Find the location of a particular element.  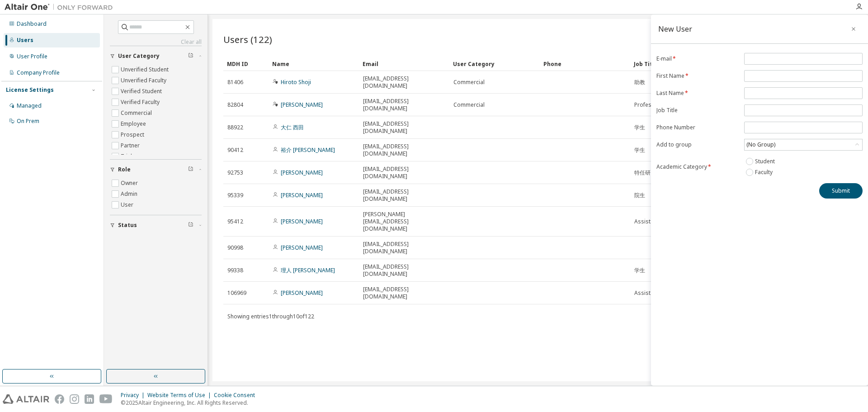

div: Cookie Consent is located at coordinates (237, 395).